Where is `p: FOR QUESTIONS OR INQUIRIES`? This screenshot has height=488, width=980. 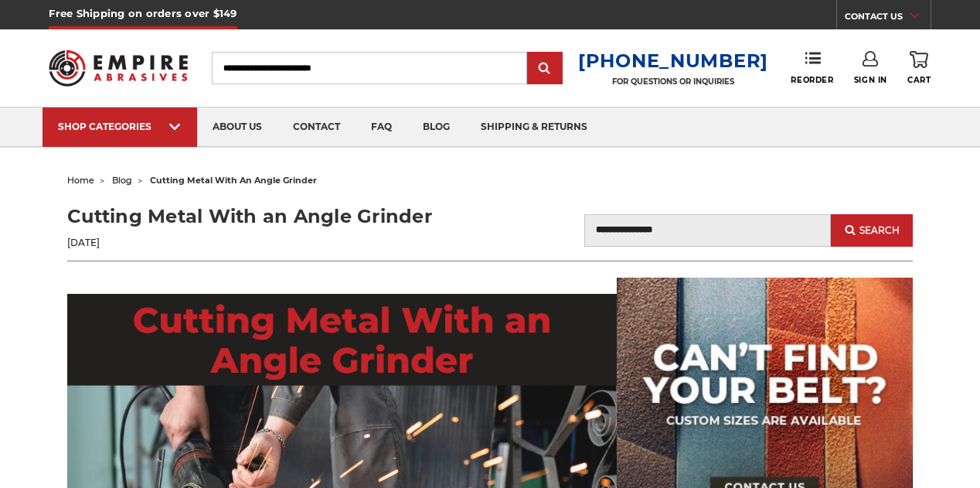 p: FOR QUESTIONS OR INQUIRIES is located at coordinates (673, 81).